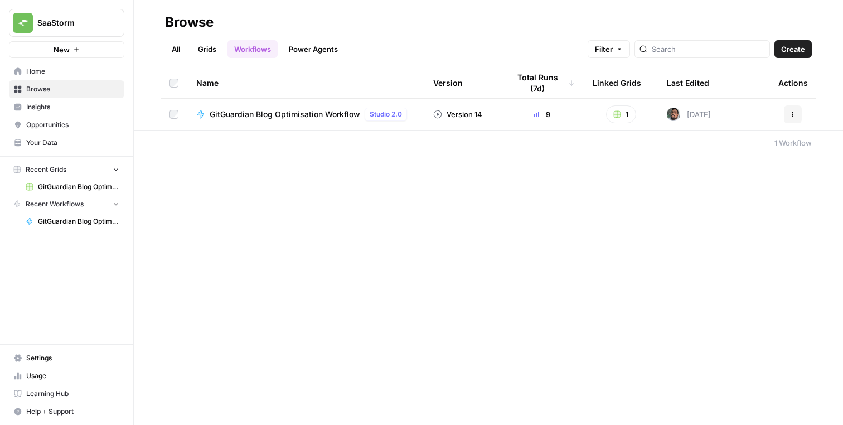 This screenshot has width=843, height=425. Describe the element at coordinates (542, 82) in the screenshot. I see `div: Total Runs (7d)` at that location.